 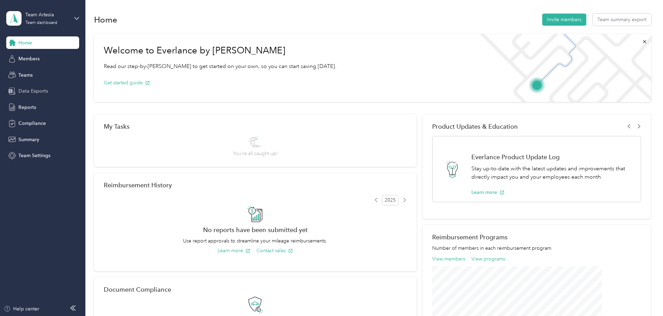 What do you see at coordinates (47, 15) in the screenshot?
I see `div: Team Artesia` at bounding box center [47, 15].